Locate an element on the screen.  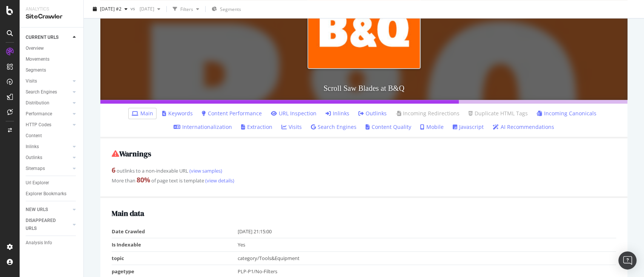
a: Distribution is located at coordinates (48, 103).